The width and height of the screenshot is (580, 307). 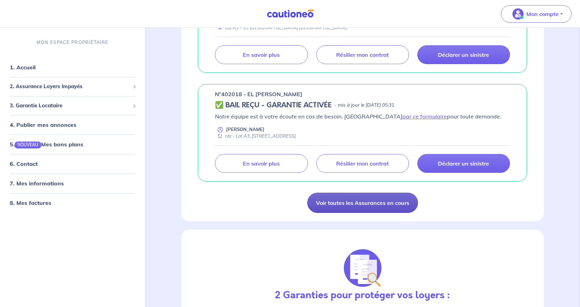 What do you see at coordinates (425, 116) in the screenshot?
I see `a: par ce formulaire` at bounding box center [425, 116].